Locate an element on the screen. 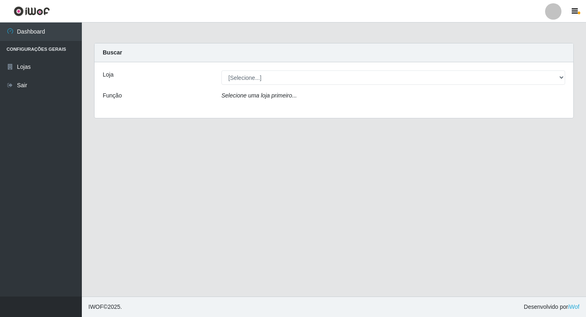  span: © 2025 . is located at coordinates (105, 307).